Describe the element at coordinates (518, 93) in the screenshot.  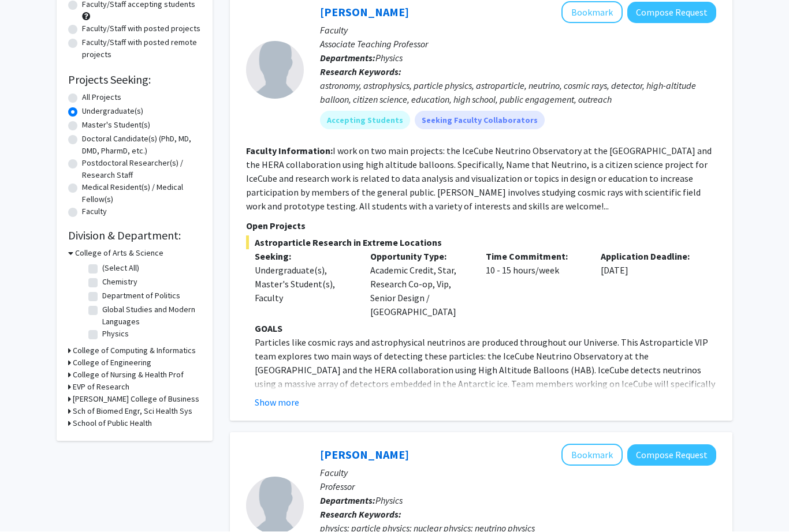
I see `div: astronomy, astrophysics, particle physics, astroparticle, neutrino, cosmic rays, detector, high-a...` at that location.